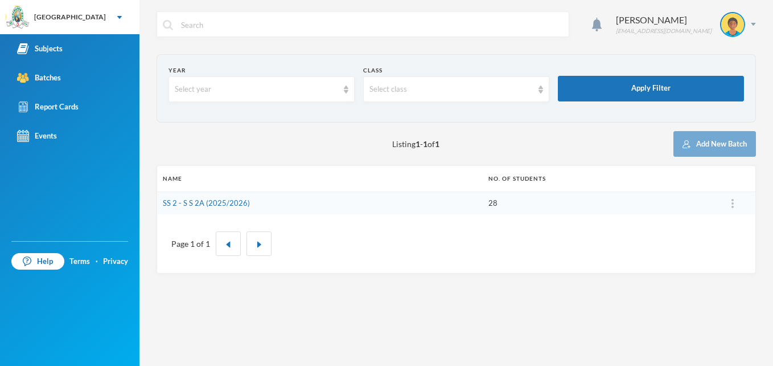  What do you see at coordinates (651, 88) in the screenshot?
I see `button: Apply Filter` at bounding box center [651, 88].